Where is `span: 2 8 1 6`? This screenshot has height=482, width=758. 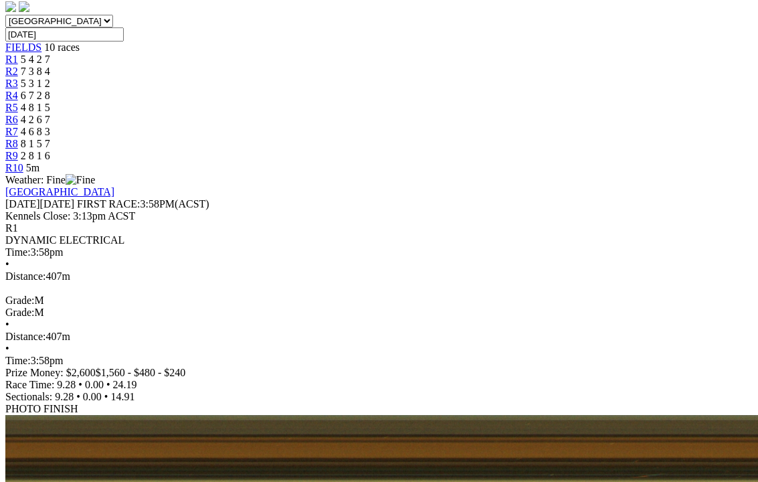 span: 2 8 1 6 is located at coordinates (35, 155).